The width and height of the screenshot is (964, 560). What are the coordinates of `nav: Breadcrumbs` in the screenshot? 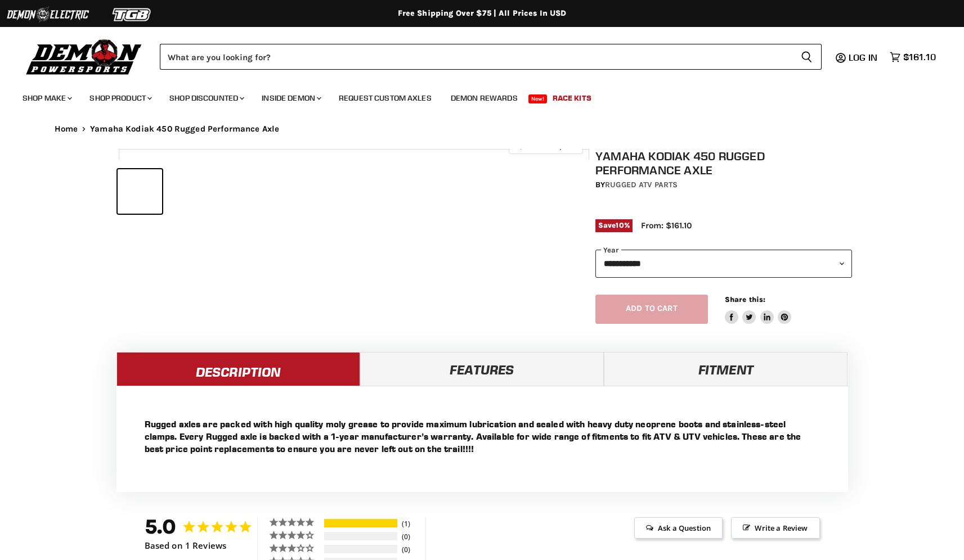 It's located at (482, 129).